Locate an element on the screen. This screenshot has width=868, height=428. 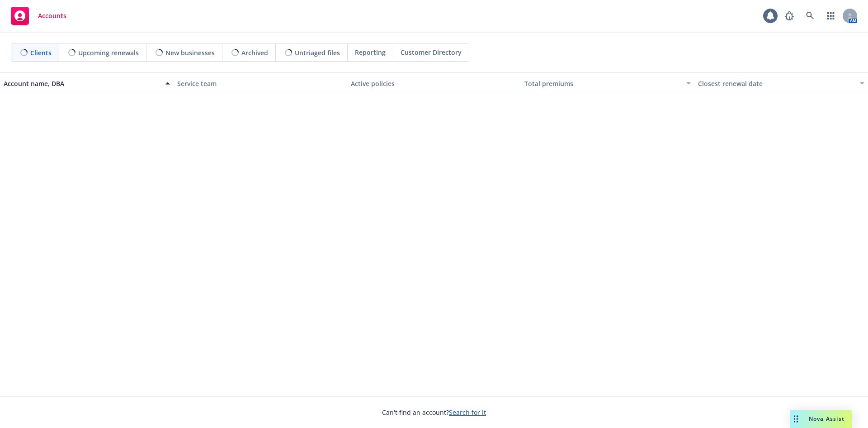
a: Search for it is located at coordinates (468, 412).